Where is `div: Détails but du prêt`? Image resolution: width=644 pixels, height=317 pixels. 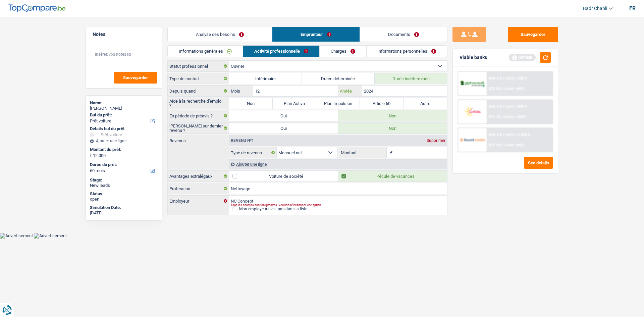 div: Détails but du prêt is located at coordinates (124, 129).